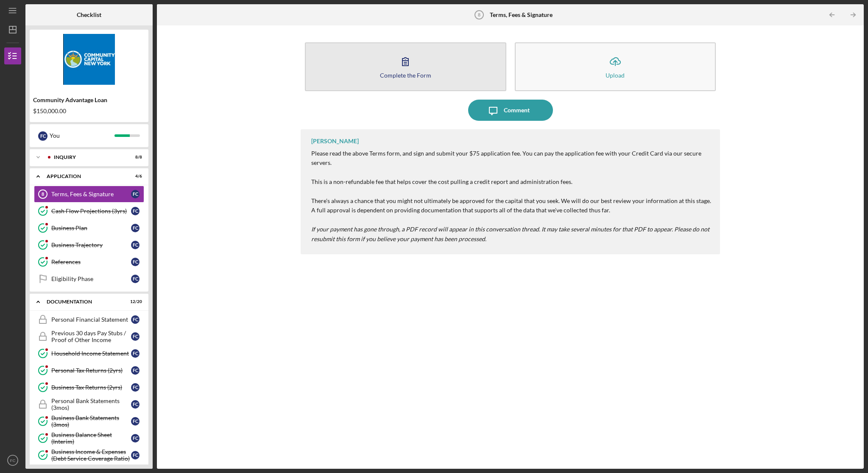  What do you see at coordinates (405, 75) in the screenshot?
I see `div: Complete the Form` at bounding box center [405, 75].